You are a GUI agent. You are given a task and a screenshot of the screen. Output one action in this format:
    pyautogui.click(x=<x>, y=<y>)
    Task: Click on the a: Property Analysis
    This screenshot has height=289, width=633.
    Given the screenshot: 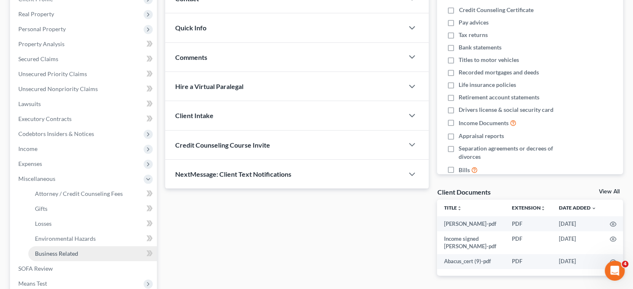 What is the action you would take?
    pyautogui.click(x=84, y=44)
    